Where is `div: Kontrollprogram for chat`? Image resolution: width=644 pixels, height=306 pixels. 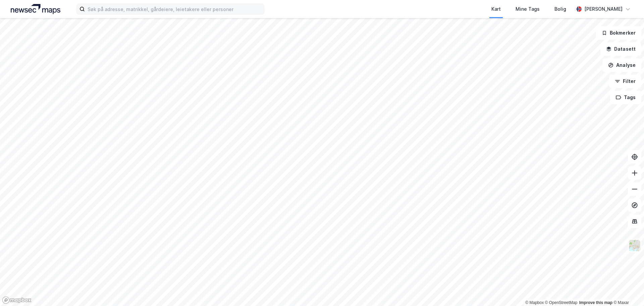 div: Kontrollprogram for chat is located at coordinates (628, 290).